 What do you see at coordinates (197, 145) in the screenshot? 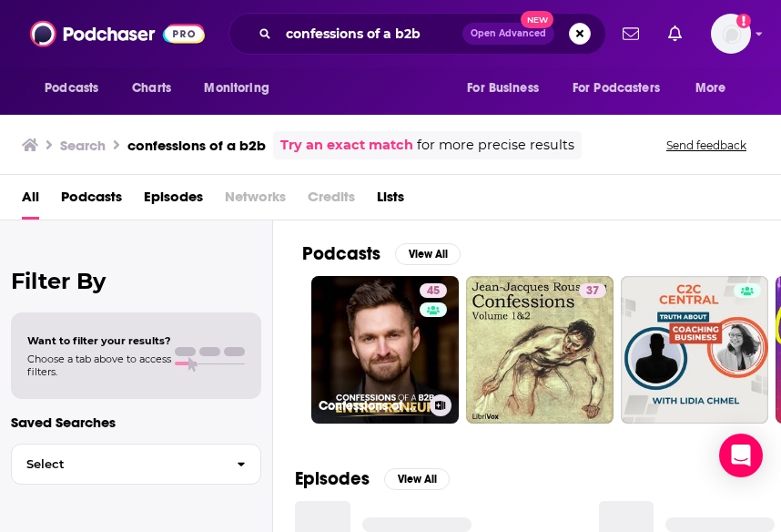
I see `h3: confessions of a b2b` at bounding box center [197, 145].